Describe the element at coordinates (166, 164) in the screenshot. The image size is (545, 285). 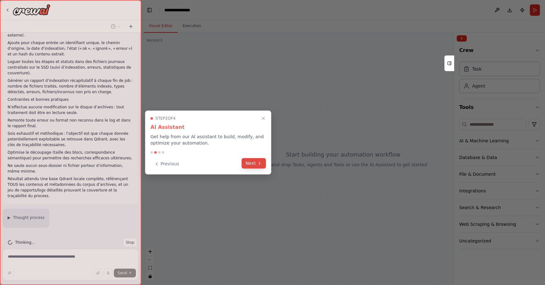
I see `button: Previous` at that location.